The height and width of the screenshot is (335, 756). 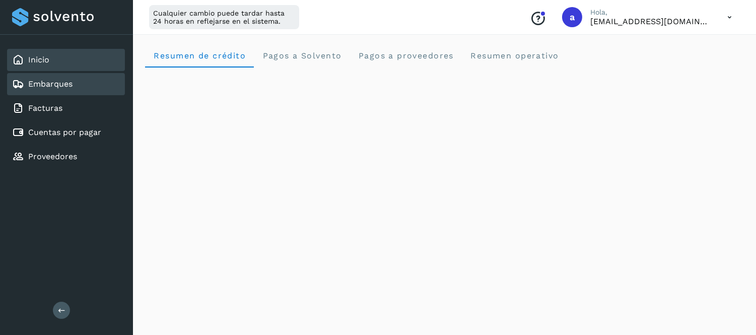 What do you see at coordinates (199, 55) in the screenshot?
I see `span: Resumen de crédito` at bounding box center [199, 55].